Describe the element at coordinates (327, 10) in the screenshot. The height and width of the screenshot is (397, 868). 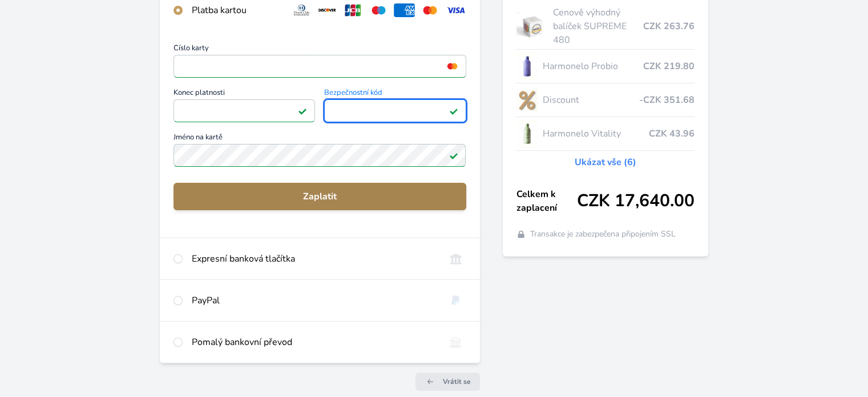
I see `img: discover.svg` at that location.